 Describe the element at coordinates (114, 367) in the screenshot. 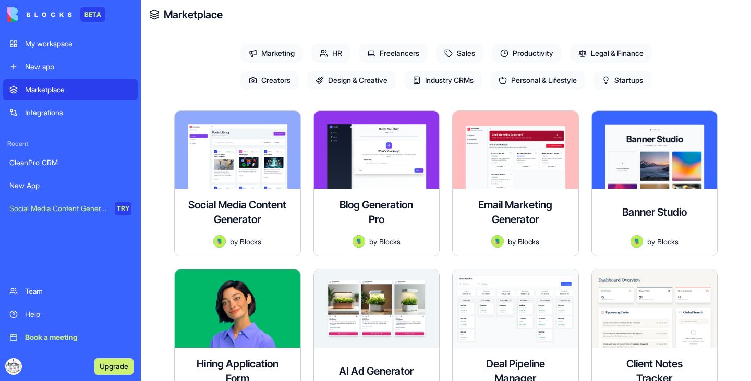

I see `button: Upgrade` at that location.